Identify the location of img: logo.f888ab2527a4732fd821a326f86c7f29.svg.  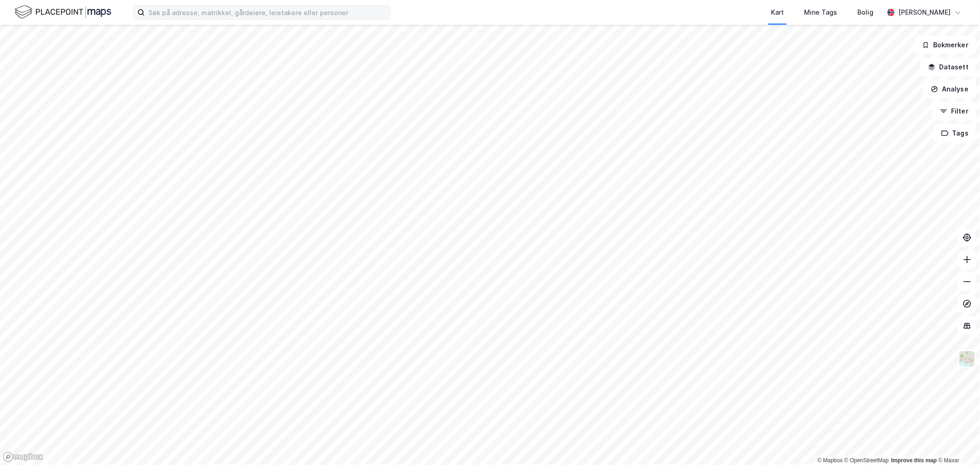
(63, 12).